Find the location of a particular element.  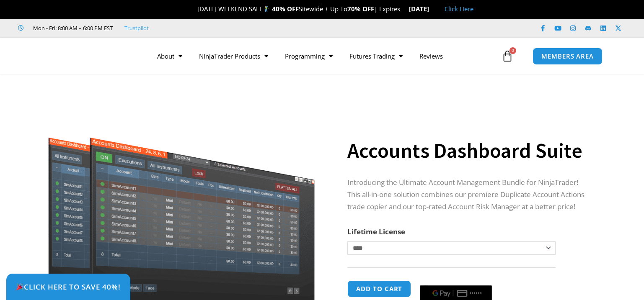

span: MEMBERS AREA is located at coordinates (567, 56).